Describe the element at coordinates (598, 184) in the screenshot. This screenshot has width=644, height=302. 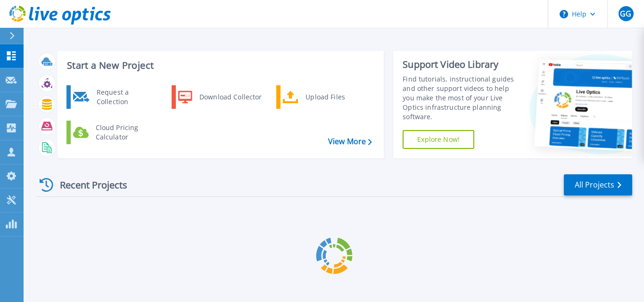
I see `a: All Projects` at that location.